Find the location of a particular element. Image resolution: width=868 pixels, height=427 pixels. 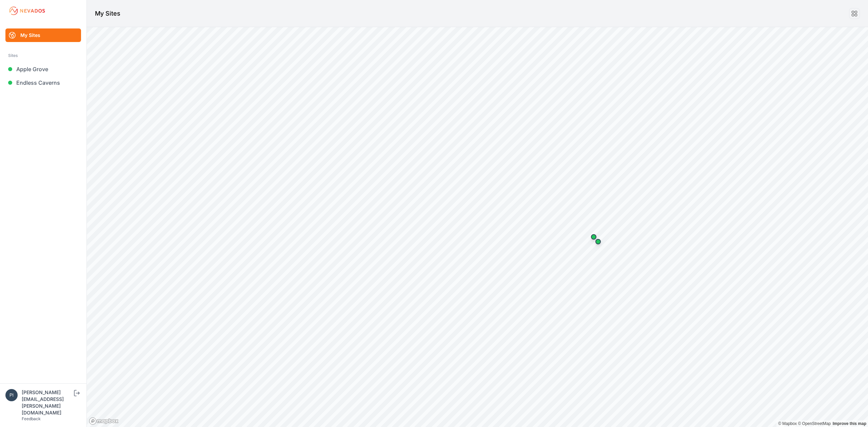

div: Map marker is located at coordinates (593, 237).